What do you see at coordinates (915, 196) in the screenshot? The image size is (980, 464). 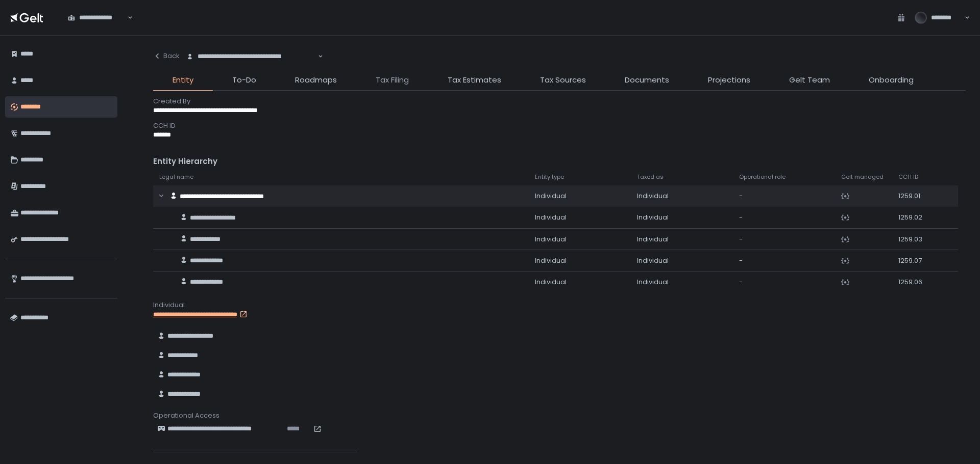 I see `div: 1259.01` at bounding box center [915, 196].